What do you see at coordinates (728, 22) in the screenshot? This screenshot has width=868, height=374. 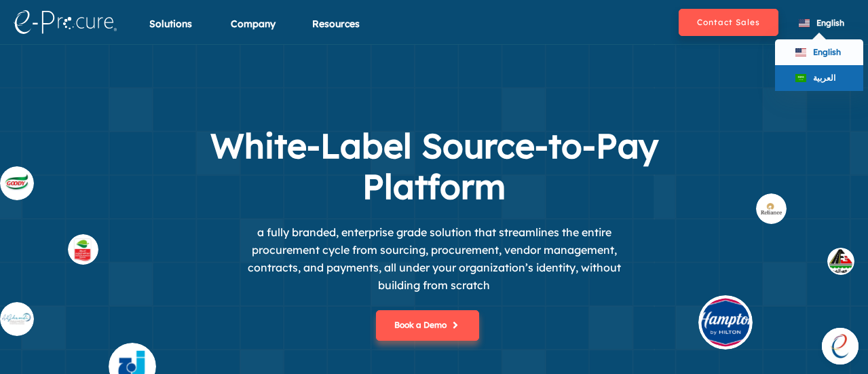 I see `button: Contact Sales` at bounding box center [728, 22].